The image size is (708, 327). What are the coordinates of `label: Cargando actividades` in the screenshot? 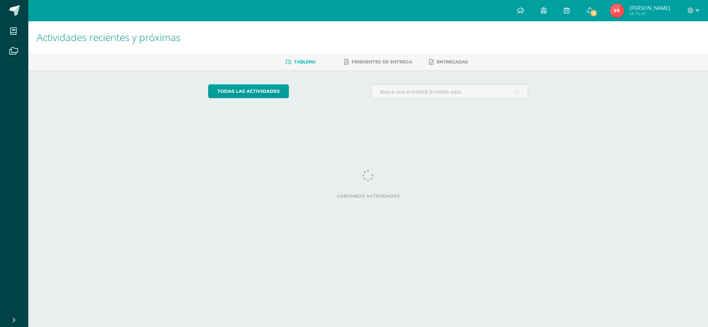 It's located at (368, 196).